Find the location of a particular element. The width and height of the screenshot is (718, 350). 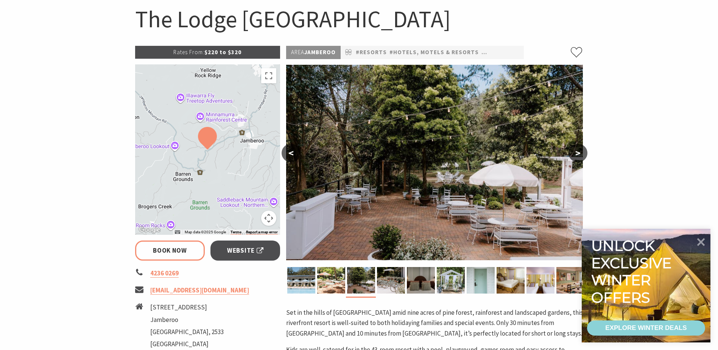

a: Report a map error is located at coordinates (262, 232).